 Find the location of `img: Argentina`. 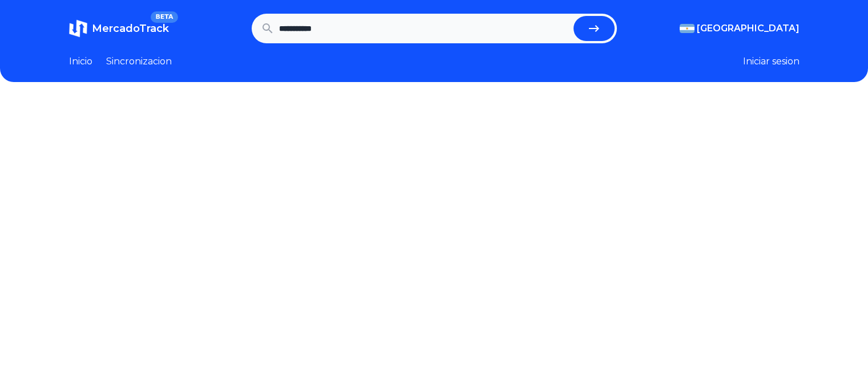

img: Argentina is located at coordinates (687, 28).